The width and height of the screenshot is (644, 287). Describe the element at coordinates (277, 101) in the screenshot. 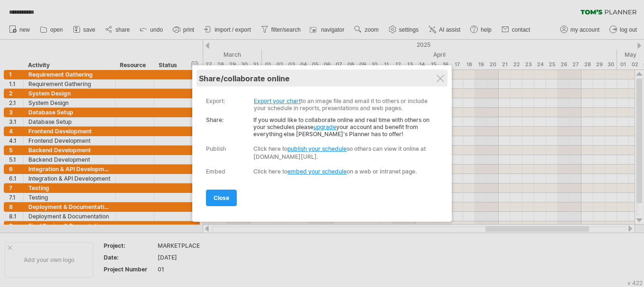

I see `a: Export your chart` at that location.